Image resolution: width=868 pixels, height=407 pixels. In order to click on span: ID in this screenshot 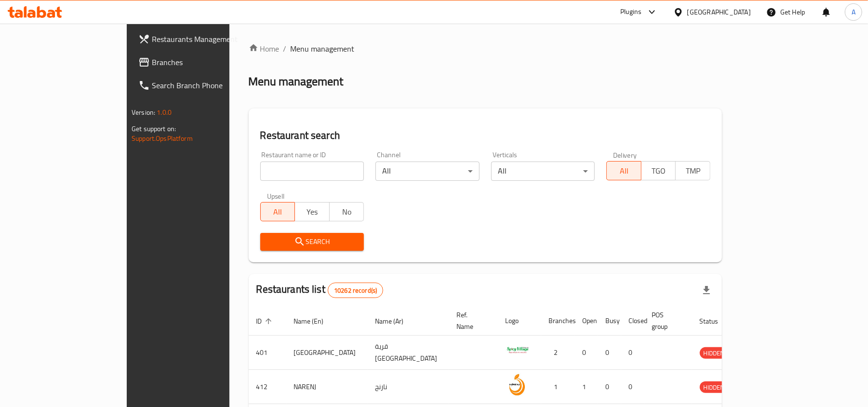, I will do `click(266, 321)`.